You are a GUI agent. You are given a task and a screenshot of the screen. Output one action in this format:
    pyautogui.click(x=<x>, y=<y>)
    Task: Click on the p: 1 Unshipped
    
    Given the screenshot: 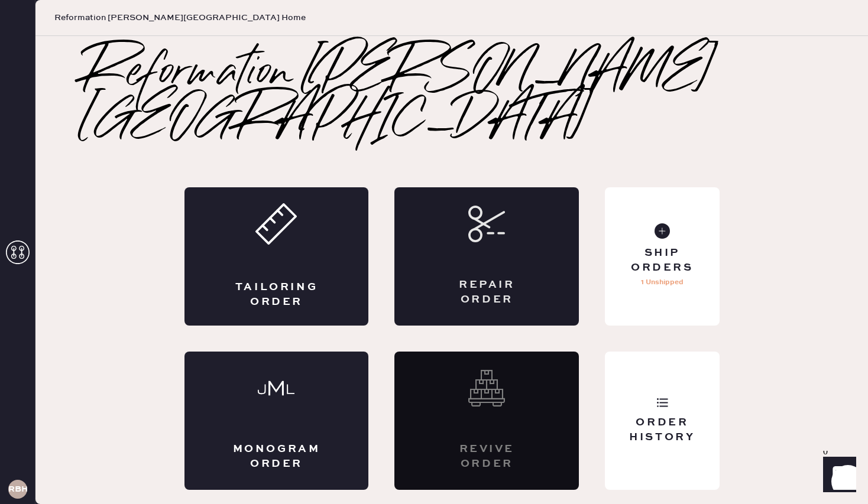 What is the action you would take?
    pyautogui.click(x=662, y=282)
    